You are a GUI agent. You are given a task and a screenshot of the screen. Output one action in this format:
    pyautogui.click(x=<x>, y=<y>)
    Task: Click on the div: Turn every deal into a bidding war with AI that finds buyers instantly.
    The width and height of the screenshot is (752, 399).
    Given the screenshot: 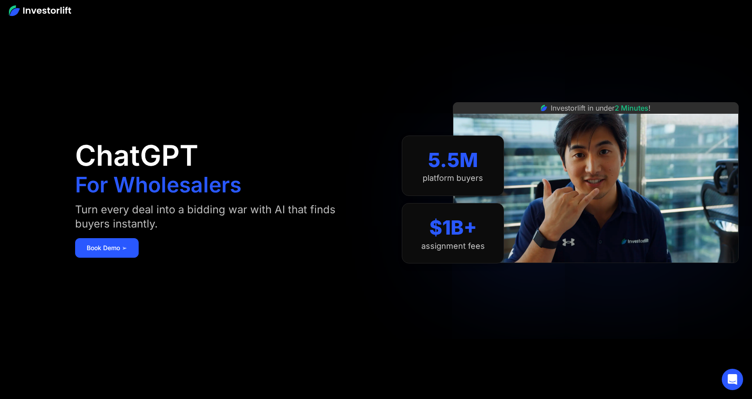 What is the action you would take?
    pyautogui.click(x=214, y=217)
    